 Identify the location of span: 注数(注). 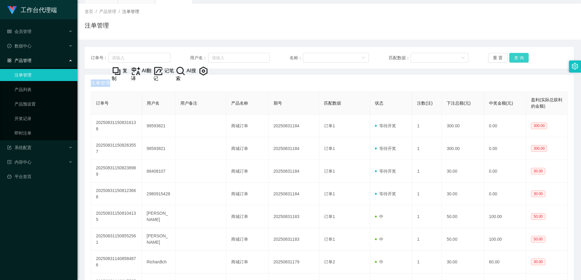
(424, 103).